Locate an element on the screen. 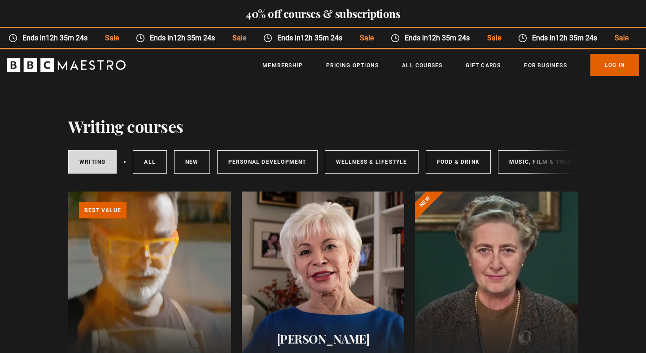  a: Food & Drink is located at coordinates (458, 162).